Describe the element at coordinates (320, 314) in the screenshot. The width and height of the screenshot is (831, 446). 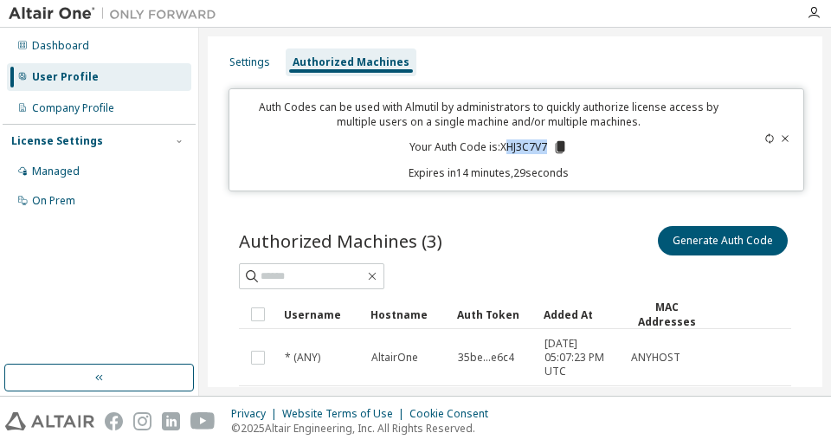
I see `div: Username` at that location.